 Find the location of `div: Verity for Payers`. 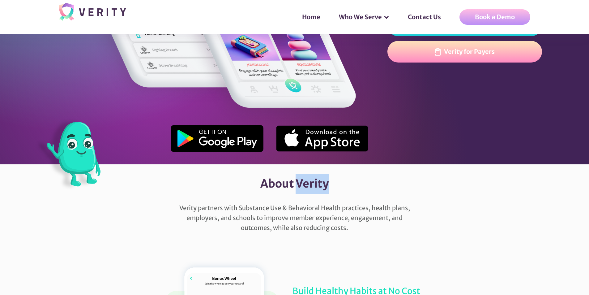

div: Verity for Payers is located at coordinates (469, 52).